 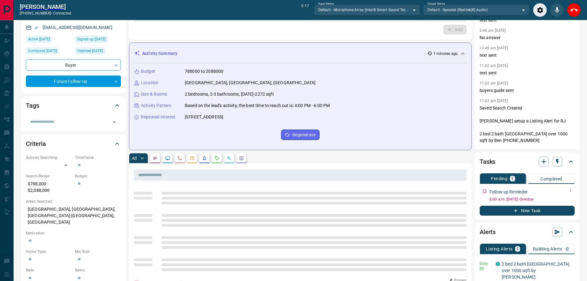 I want to click on div: Tags, so click(x=73, y=106).